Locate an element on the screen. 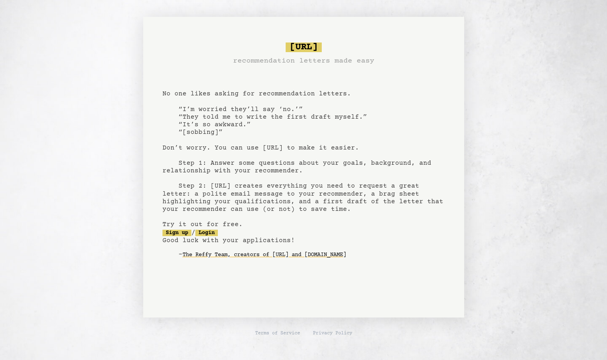  a: Login is located at coordinates (207, 233).